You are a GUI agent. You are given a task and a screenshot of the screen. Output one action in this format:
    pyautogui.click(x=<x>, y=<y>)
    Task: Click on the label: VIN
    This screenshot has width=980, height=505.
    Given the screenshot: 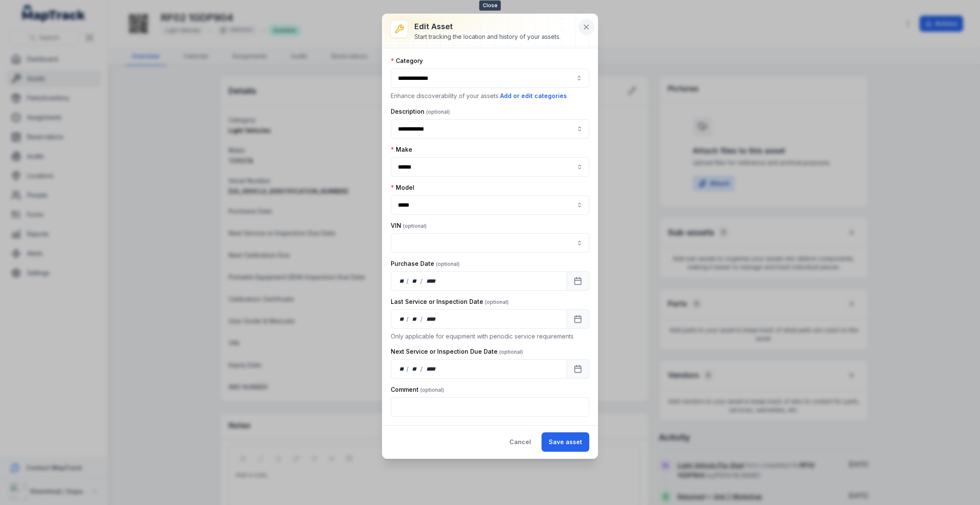 What is the action you would take?
    pyautogui.click(x=408, y=225)
    